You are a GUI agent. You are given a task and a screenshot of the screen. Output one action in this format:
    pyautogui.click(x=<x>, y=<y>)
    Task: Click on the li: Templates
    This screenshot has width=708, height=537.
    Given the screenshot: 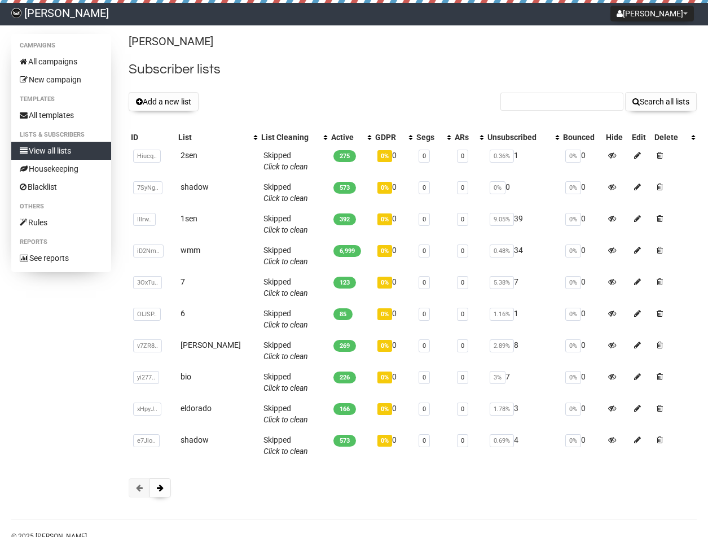 What is the action you would take?
    pyautogui.click(x=61, y=99)
    